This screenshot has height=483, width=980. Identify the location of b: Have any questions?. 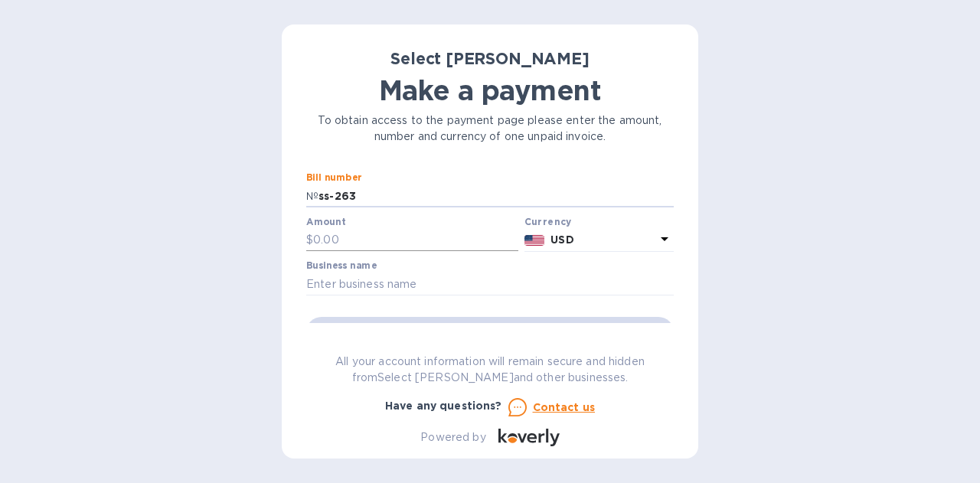
(443, 406).